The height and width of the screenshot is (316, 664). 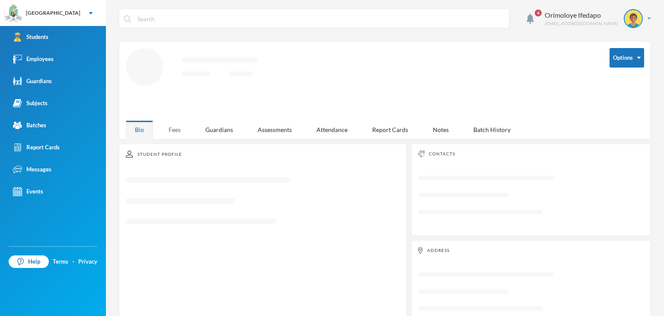 I want to click on img: logo, so click(x=13, y=13).